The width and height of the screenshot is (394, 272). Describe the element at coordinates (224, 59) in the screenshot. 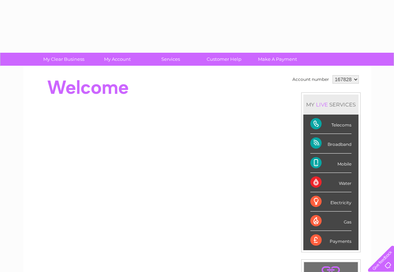

I see `a: Customer Help` at that location.